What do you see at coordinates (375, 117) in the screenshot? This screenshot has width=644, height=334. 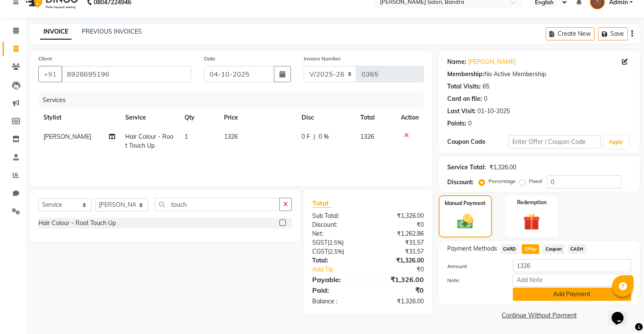 I see `th: Total` at bounding box center [375, 117].